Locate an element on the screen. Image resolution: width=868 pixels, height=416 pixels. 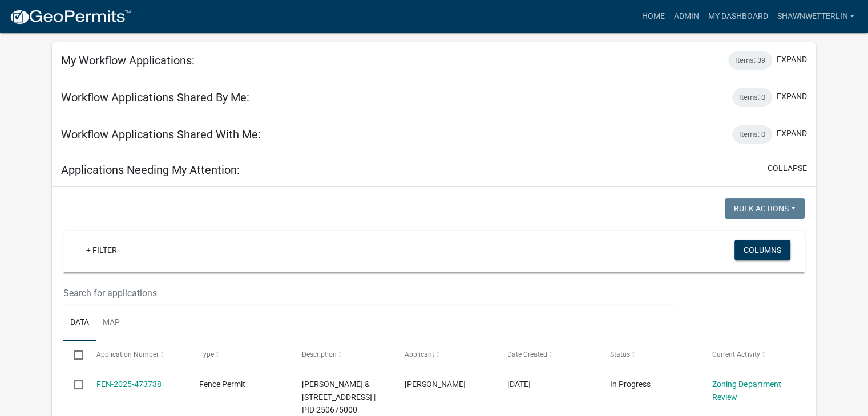
span: Date Created is located at coordinates (527, 355).